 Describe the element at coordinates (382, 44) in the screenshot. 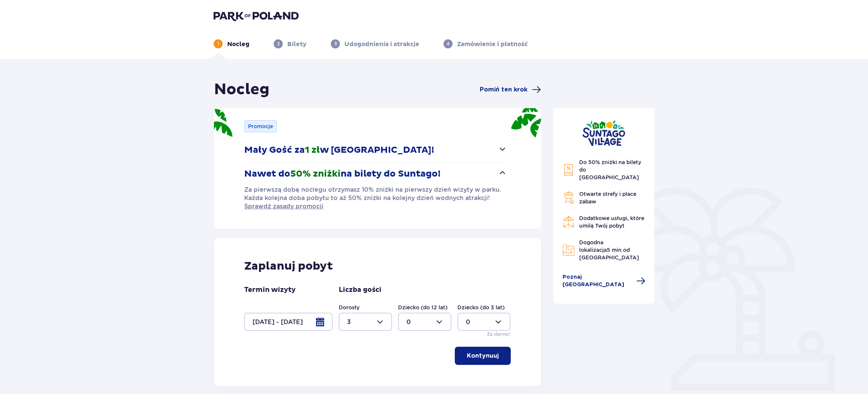

I see `p: Udogodnienia i atrakcje` at that location.